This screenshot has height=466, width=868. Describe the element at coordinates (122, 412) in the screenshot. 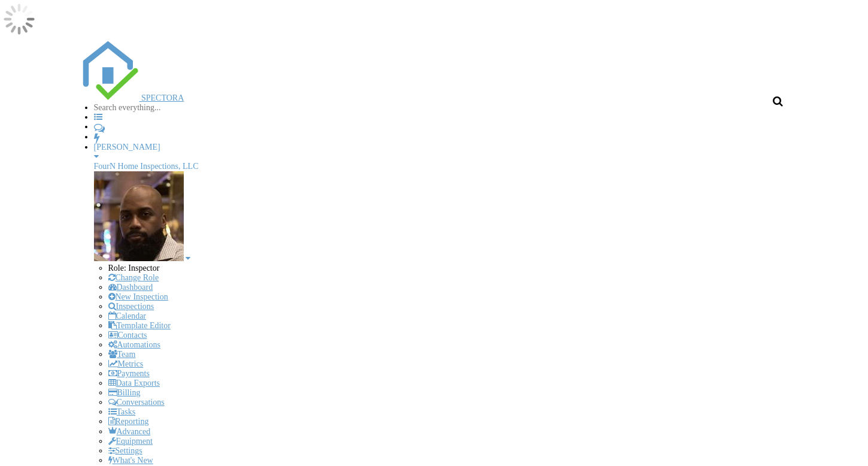

I see `a: Tasks` at that location.